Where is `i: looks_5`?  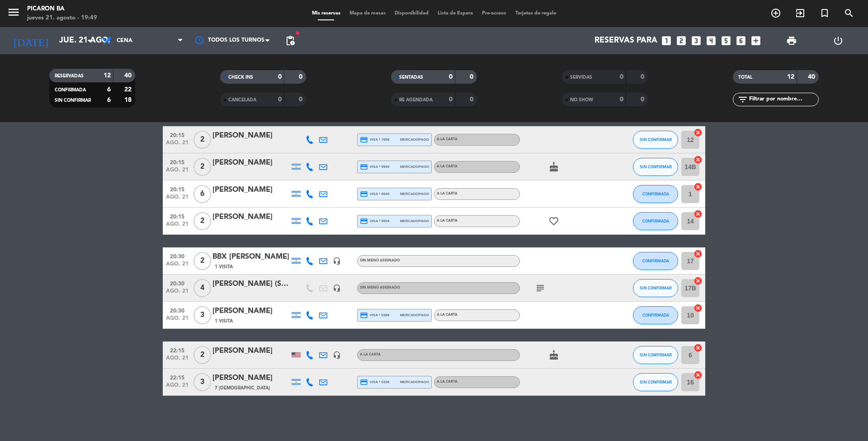
i: looks_5 is located at coordinates (726, 41).